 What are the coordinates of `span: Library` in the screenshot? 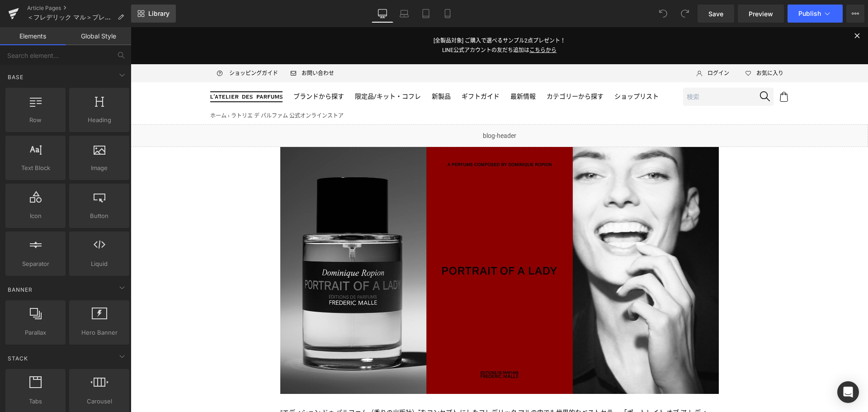 It's located at (158, 13).